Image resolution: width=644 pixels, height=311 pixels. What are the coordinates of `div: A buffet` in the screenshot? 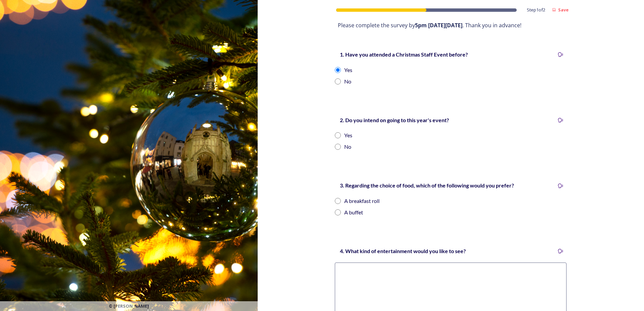 It's located at (354, 212).